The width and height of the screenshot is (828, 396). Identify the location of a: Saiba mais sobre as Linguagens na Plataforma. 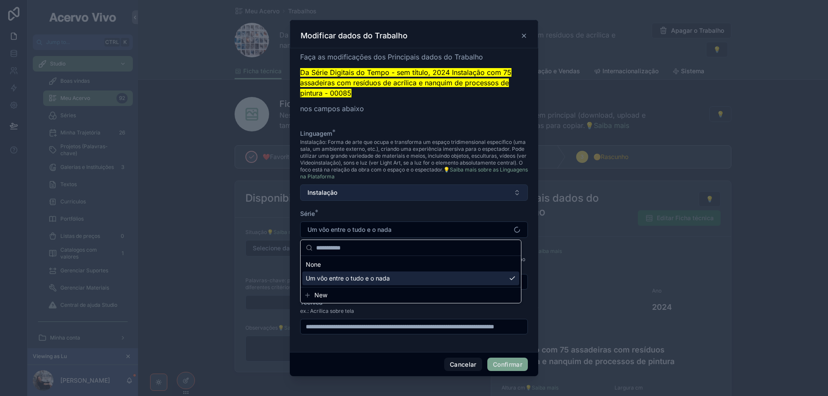
(414, 173).